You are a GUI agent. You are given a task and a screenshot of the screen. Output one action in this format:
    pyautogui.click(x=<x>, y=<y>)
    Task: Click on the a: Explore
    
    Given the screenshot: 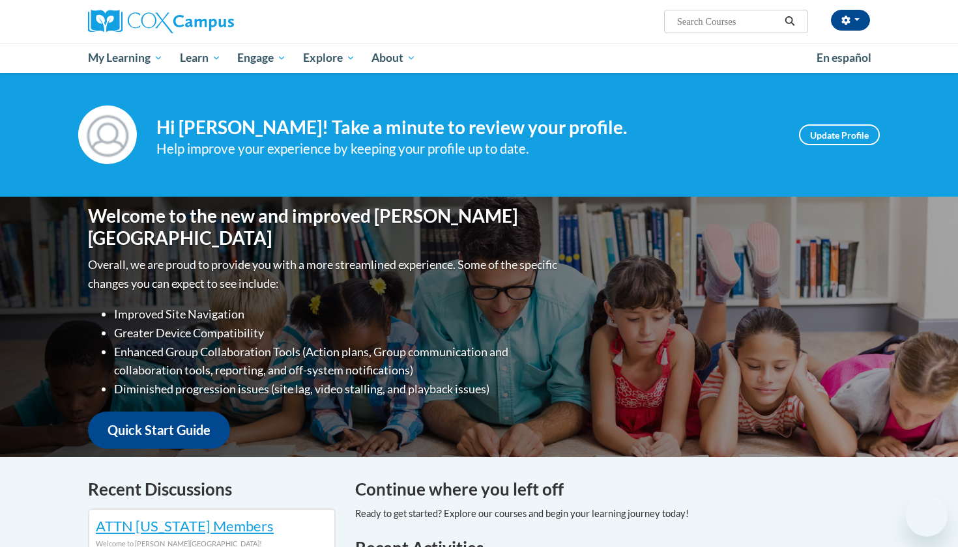 What is the action you would take?
    pyautogui.click(x=329, y=58)
    